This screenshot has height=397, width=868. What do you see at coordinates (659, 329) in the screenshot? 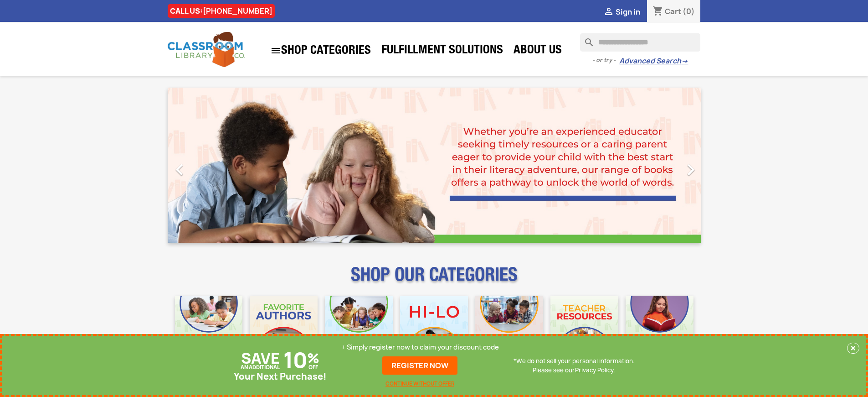
I see `img: CLC_Dyslexia_Mobile.jpg` at bounding box center [659, 329].